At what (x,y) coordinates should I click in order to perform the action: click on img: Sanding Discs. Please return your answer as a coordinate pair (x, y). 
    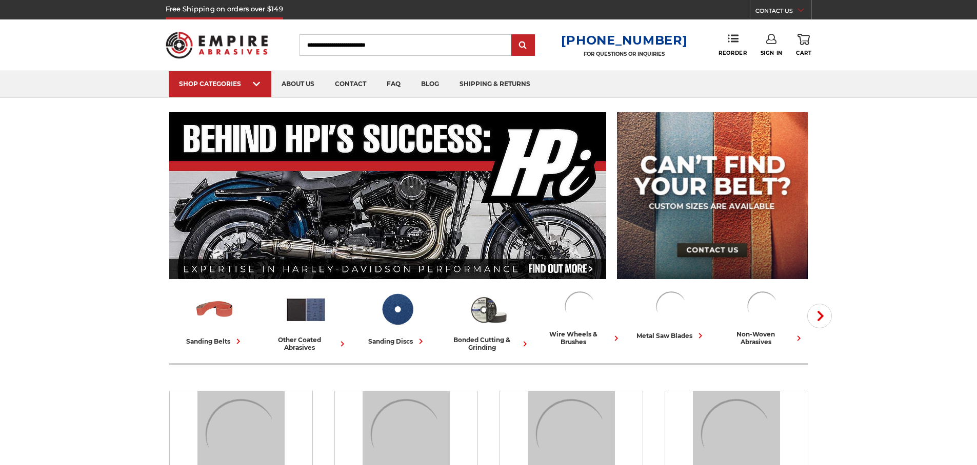
    Looking at the image, I should click on (397, 310).